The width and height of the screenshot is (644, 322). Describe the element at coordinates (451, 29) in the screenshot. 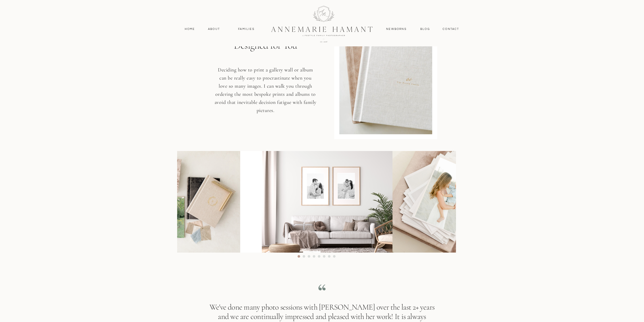

I see `nav: contact` at that location.